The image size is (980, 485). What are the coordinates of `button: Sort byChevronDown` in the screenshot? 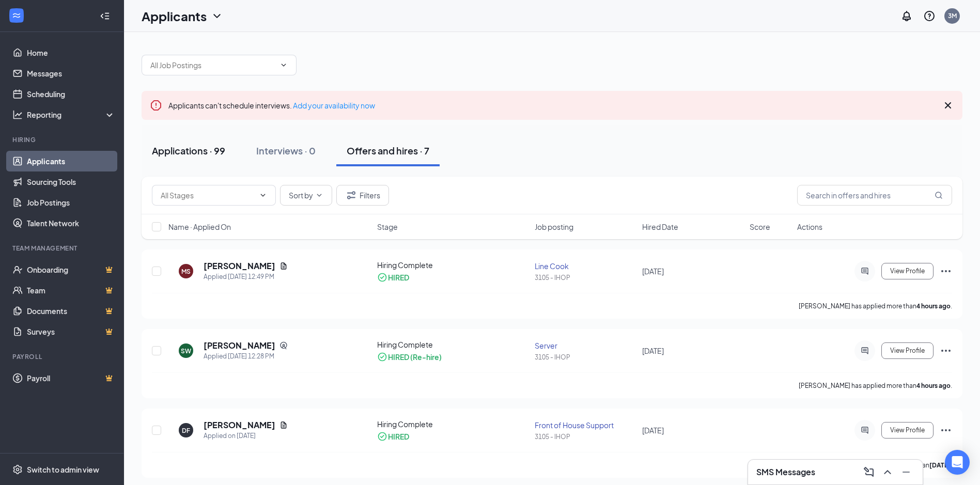 It's located at (306, 195).